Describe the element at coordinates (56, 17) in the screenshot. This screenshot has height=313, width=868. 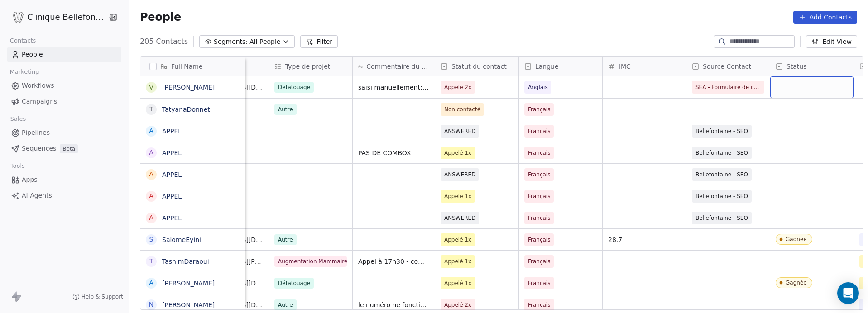
I see `button: Clinique Bellefontaine` at that location.